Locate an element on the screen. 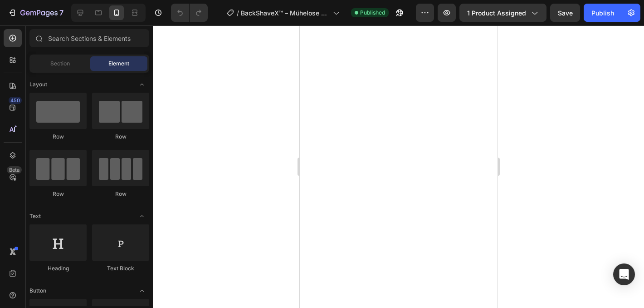 The width and height of the screenshot is (644, 308). p: 7 is located at coordinates (61, 13).